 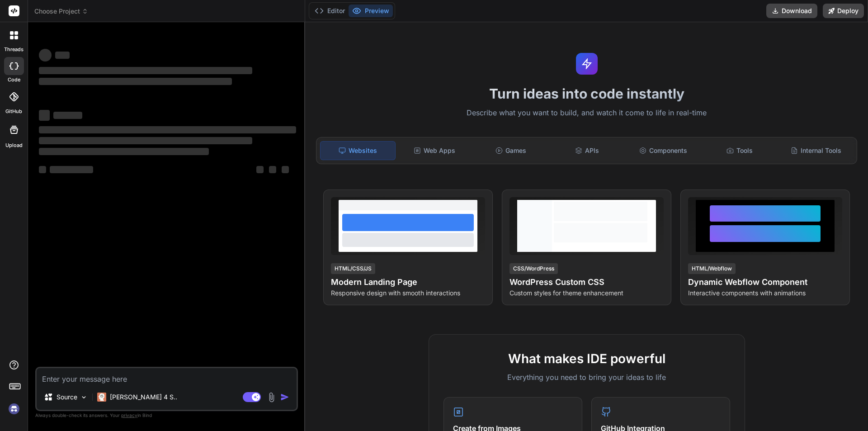 I want to click on img: Pick Models, so click(x=84, y=397).